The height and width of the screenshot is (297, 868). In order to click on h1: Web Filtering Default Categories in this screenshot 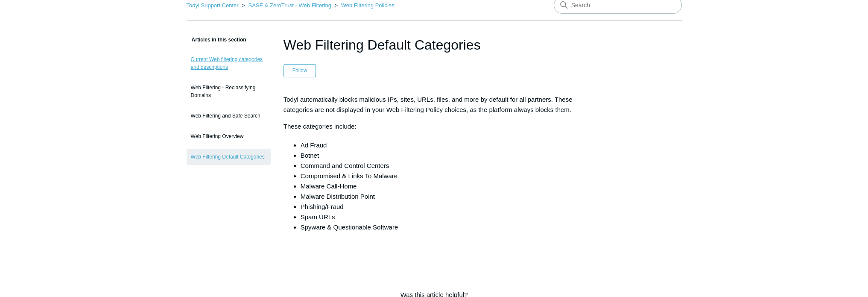, I will do `click(434, 45)`.